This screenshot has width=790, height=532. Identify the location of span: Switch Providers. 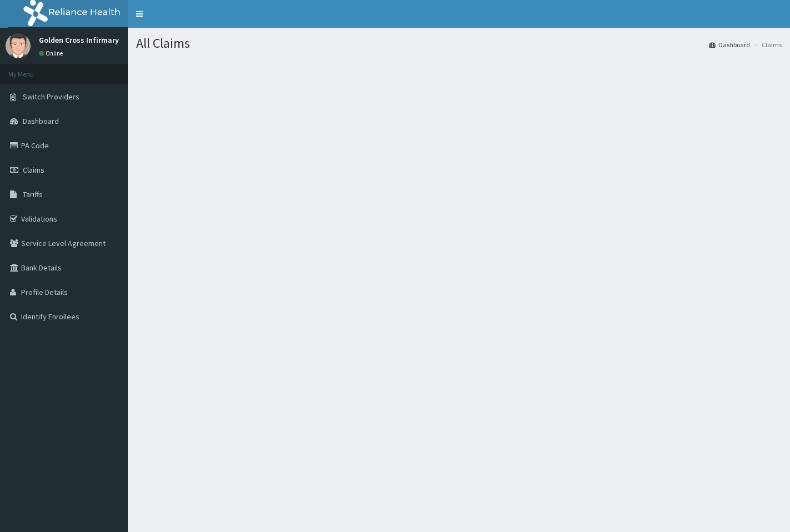
(52, 97).